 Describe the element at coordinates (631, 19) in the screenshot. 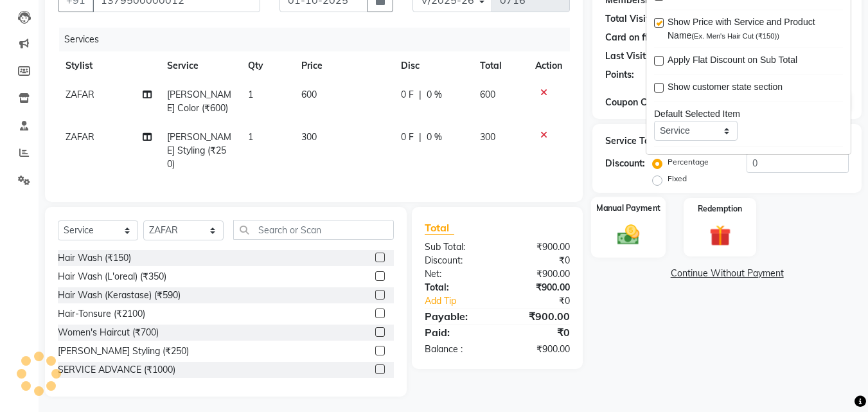

I see `div: Total Visits:` at that location.